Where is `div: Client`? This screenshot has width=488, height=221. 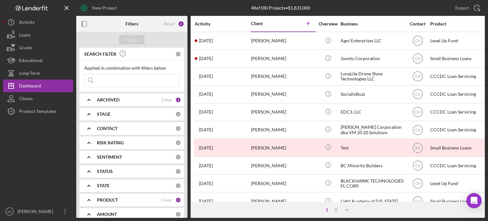
div: Client is located at coordinates (267, 24).